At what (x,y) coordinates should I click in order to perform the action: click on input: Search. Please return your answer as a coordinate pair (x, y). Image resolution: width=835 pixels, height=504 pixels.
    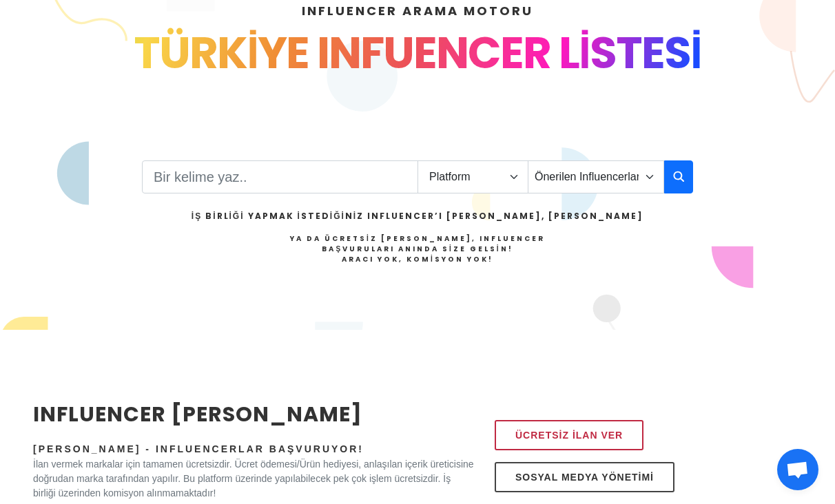
    Looking at the image, I should click on (280, 177).